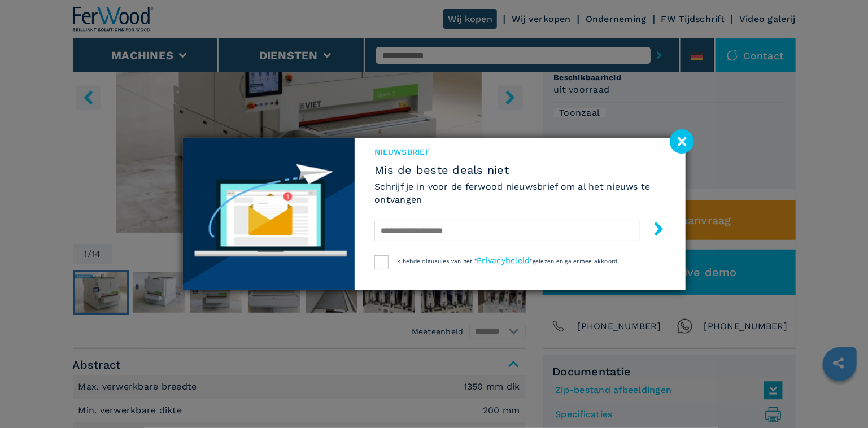  Describe the element at coordinates (507, 261) in the screenshot. I see `p: Ik heb " .` at that location.